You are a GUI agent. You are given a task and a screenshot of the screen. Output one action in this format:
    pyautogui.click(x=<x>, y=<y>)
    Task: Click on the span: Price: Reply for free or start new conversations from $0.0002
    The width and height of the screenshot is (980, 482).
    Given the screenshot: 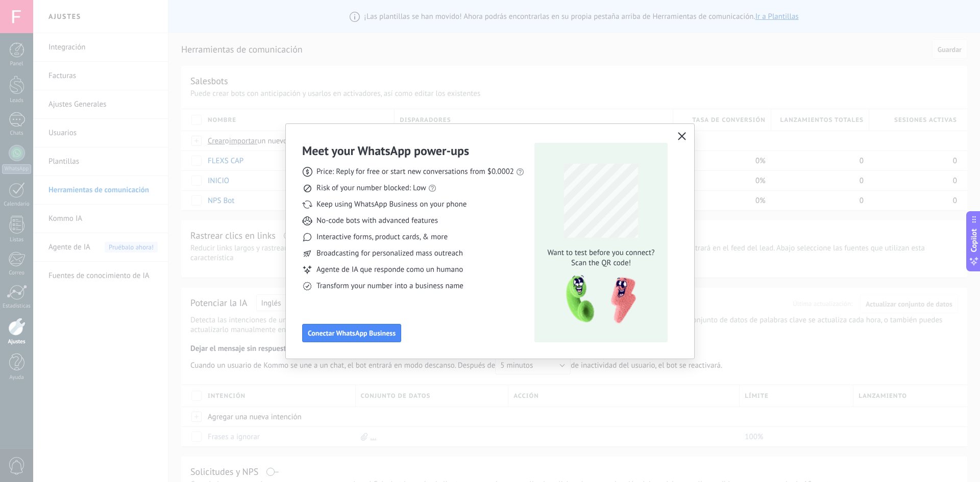 What is the action you would take?
    pyautogui.click(x=415, y=172)
    